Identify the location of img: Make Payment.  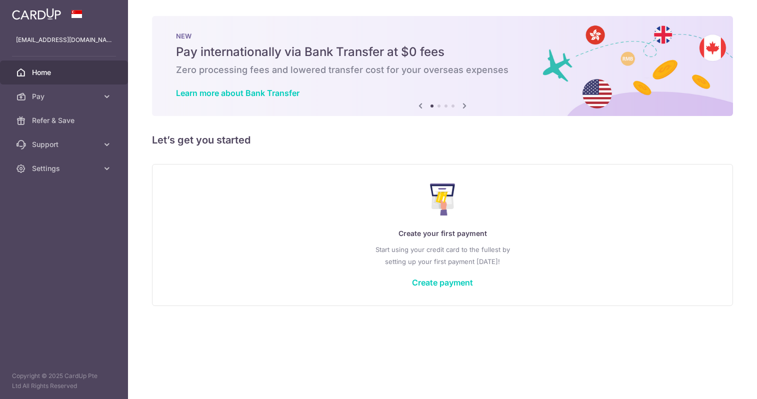
(442, 199).